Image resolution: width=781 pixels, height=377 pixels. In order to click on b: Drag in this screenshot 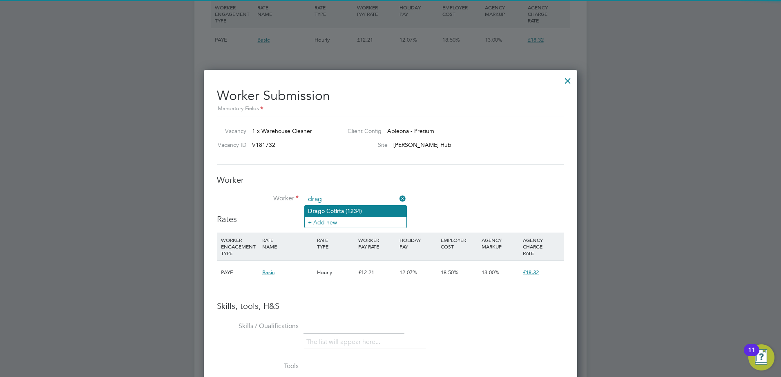, I will do `click(315, 211)`.